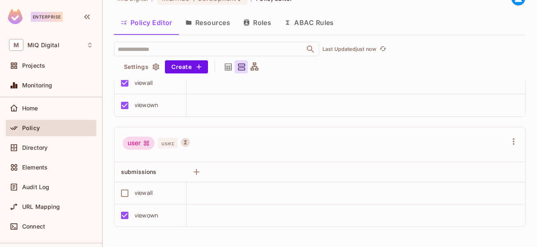 The height and width of the screenshot is (247, 537). What do you see at coordinates (257, 23) in the screenshot?
I see `button: Roles` at bounding box center [257, 23].